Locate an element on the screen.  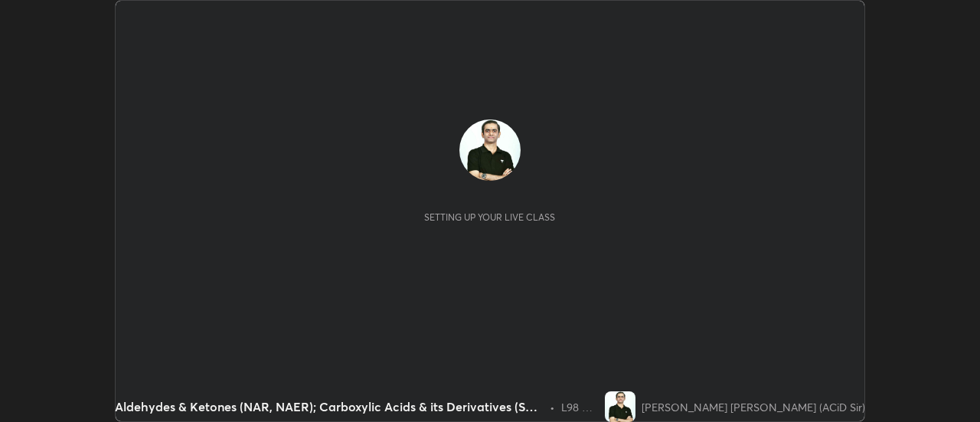
div: L98 of Organic Chemistry is located at coordinates (580, 406).